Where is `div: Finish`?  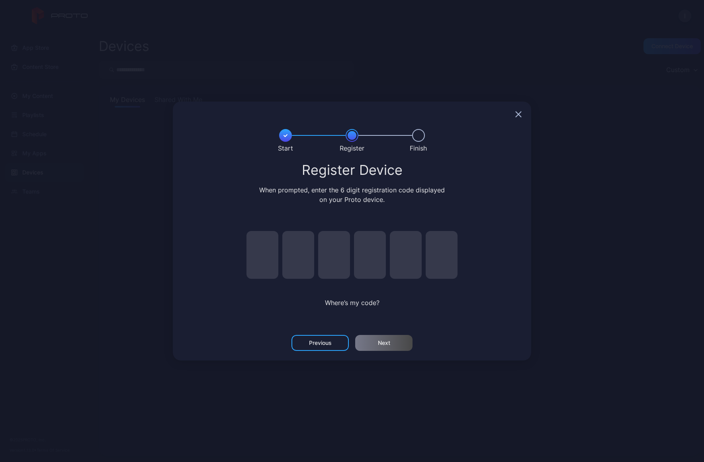 div: Finish is located at coordinates (418, 148).